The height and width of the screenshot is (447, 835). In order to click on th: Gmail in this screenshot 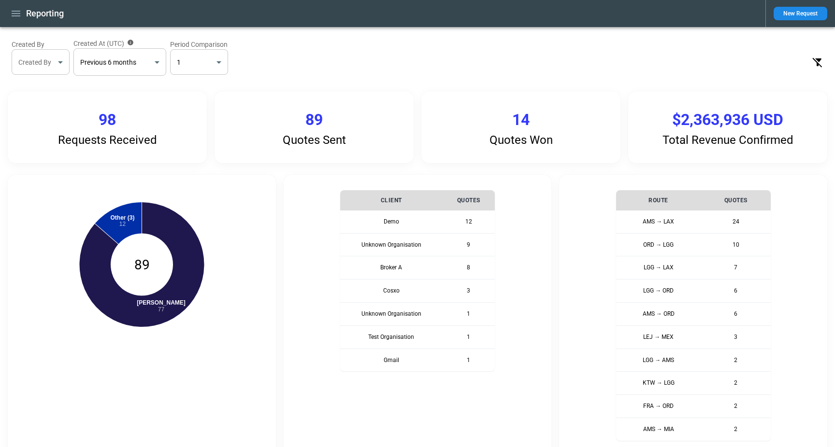, I will do `click(391, 360)`.